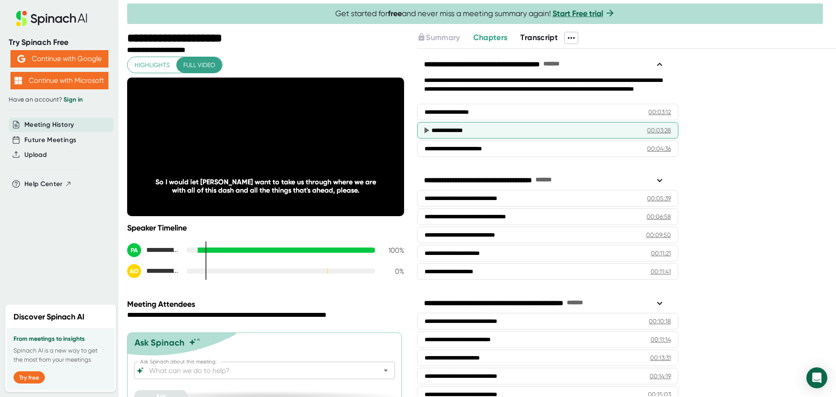  I want to click on button: Transcript, so click(539, 37).